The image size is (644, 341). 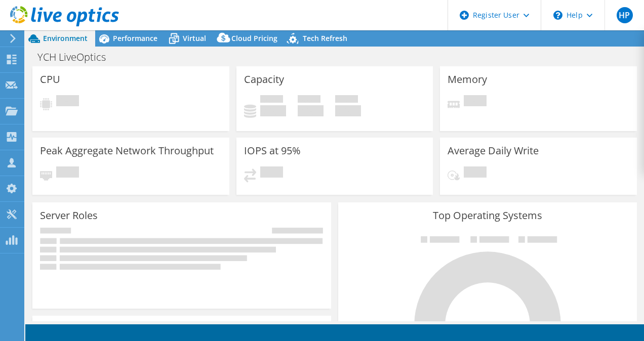 I want to click on h3: Peak Aggregate Network Throughput, so click(x=126, y=151).